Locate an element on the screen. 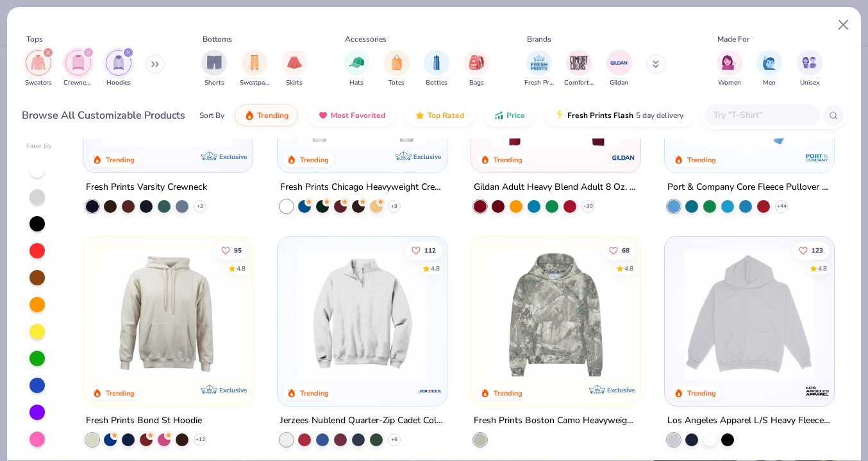 The height and width of the screenshot is (461, 868). span: + 12 is located at coordinates (200, 439).